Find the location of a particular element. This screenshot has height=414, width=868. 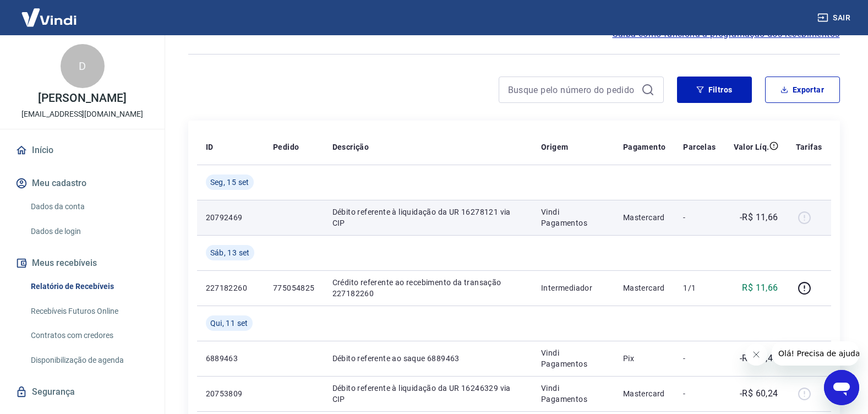

p: Débito referente à liquidação da UR 16246329 via CIP is located at coordinates (428, 393).